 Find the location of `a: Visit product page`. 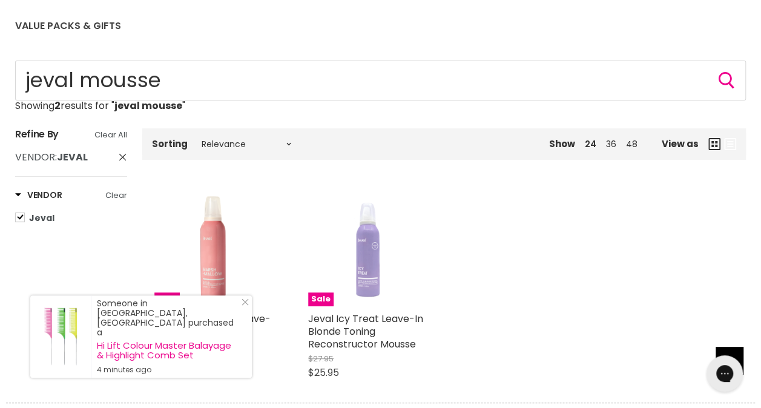

a: Visit product page is located at coordinates (61, 337).